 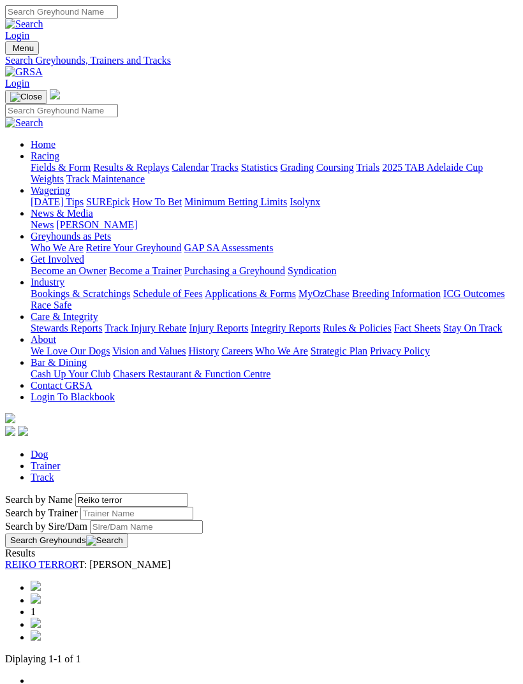 I want to click on a: Industry, so click(x=47, y=282).